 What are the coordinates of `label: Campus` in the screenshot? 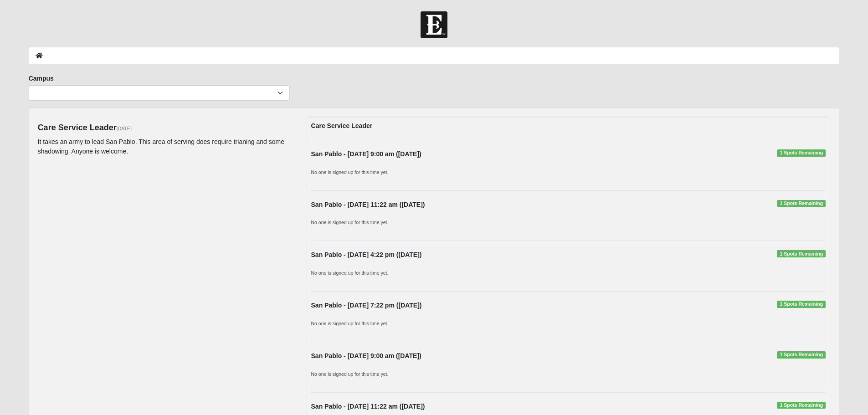 It's located at (41, 78).